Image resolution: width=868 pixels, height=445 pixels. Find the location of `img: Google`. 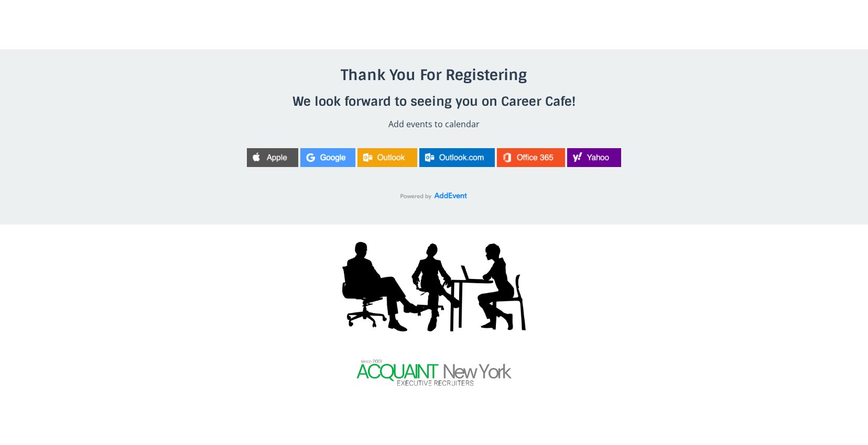

img: Google is located at coordinates (327, 158).